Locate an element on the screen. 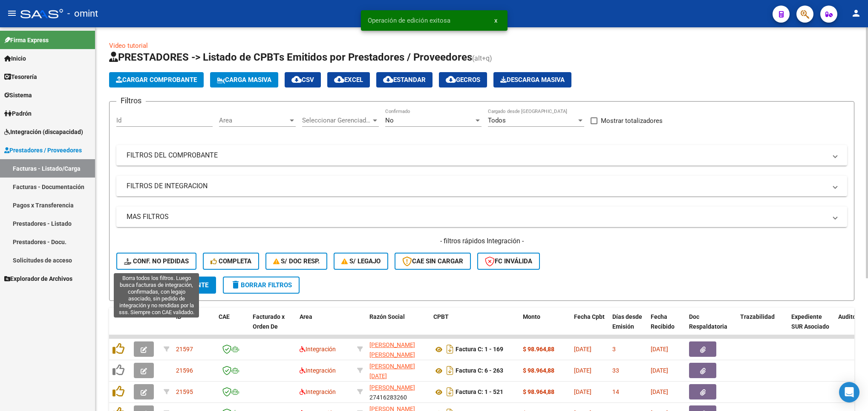  button: Estandar is located at coordinates (404, 80).